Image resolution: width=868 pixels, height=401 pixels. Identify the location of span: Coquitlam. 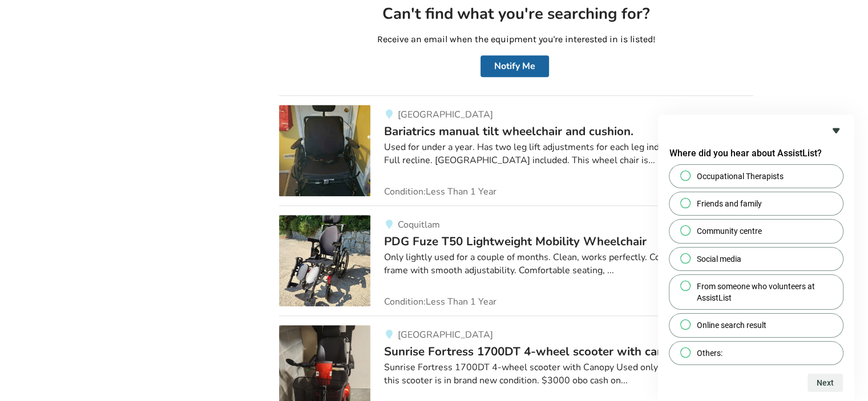
(418, 225).